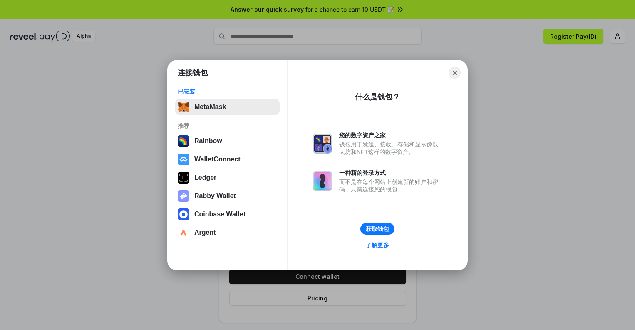 This screenshot has width=635, height=330. What do you see at coordinates (378, 245) in the screenshot?
I see `a: 了解更多` at bounding box center [378, 245].